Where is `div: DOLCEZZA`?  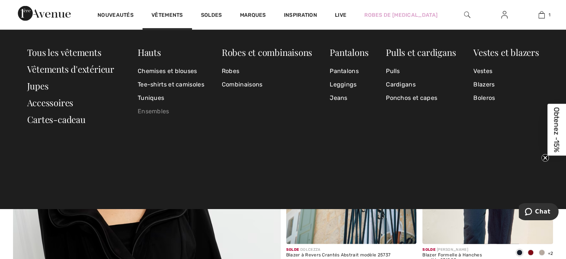 div: DOLCEZZA is located at coordinates (339, 250).